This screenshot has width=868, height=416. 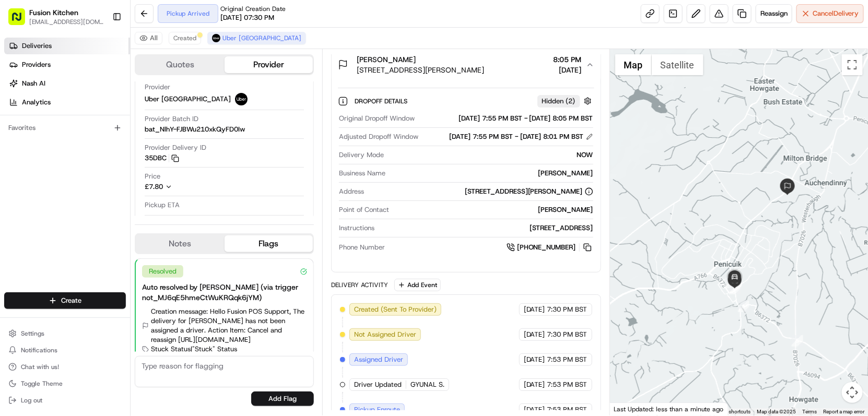 What do you see at coordinates (39, 350) in the screenshot?
I see `span: Notifications` at bounding box center [39, 350].